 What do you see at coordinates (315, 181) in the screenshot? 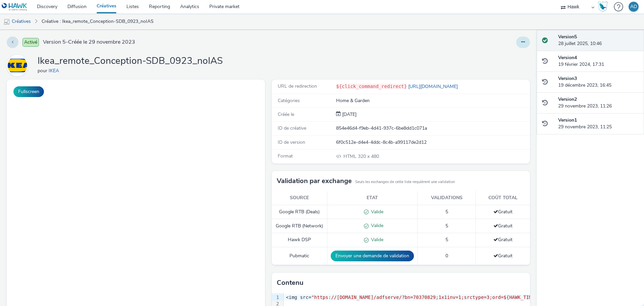
I see `h3: Validation par exchange` at bounding box center [315, 181].